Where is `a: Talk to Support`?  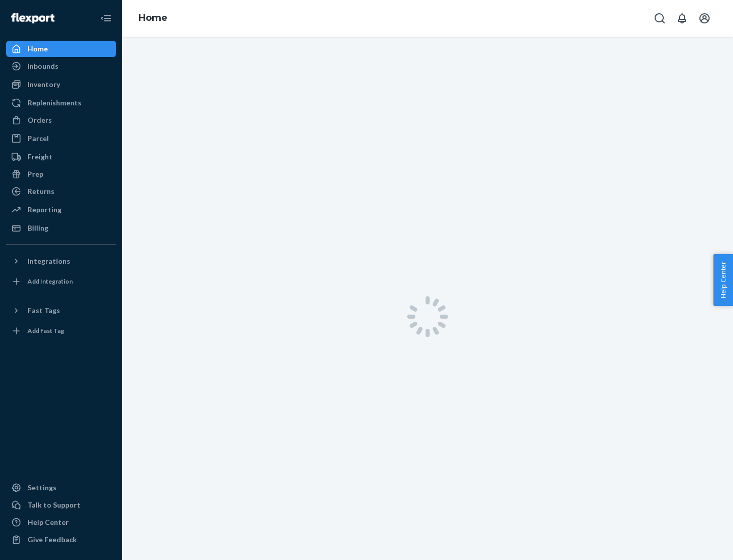
a: Talk to Support is located at coordinates (61, 505).